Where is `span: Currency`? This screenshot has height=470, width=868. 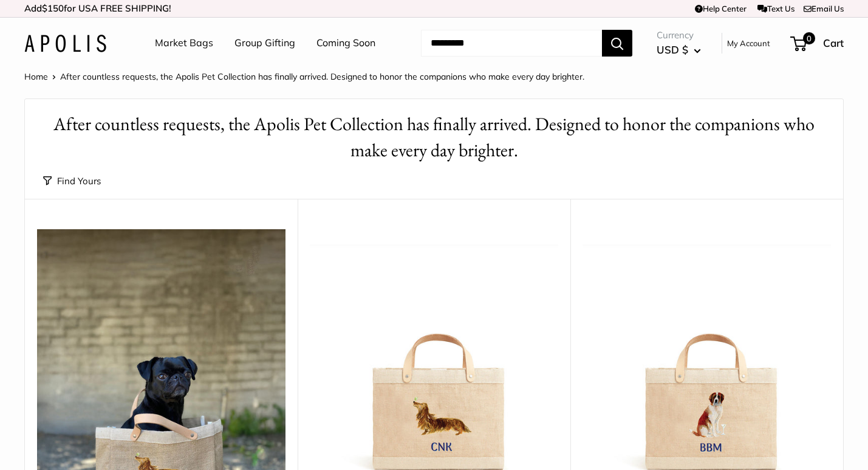 span: Currency is located at coordinates (679, 36).